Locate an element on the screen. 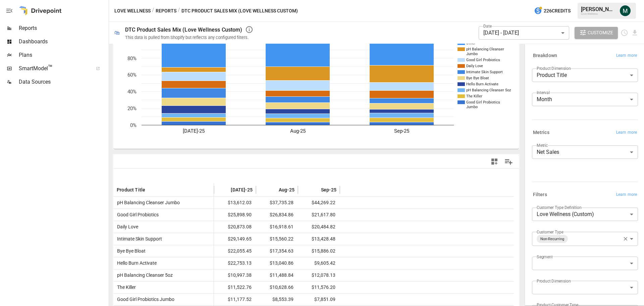 The width and height of the screenshot is (644, 306). div: Love Wellness is located at coordinates (598, 14).